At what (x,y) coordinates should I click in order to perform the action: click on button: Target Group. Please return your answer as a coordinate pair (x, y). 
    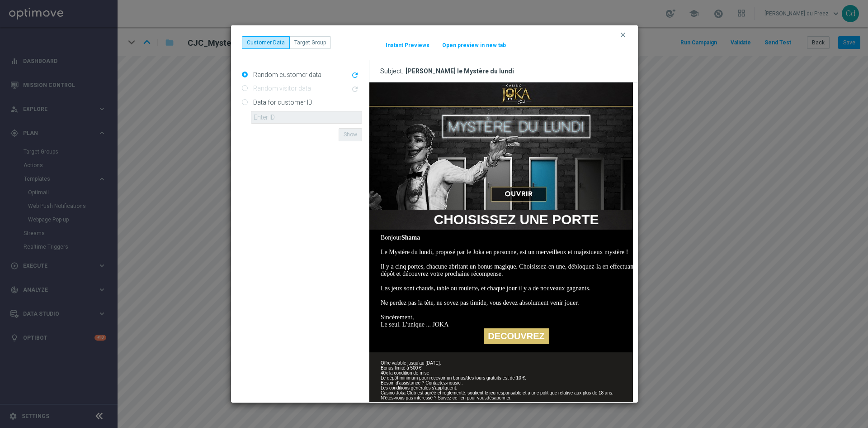
    Looking at the image, I should click on (310, 42).